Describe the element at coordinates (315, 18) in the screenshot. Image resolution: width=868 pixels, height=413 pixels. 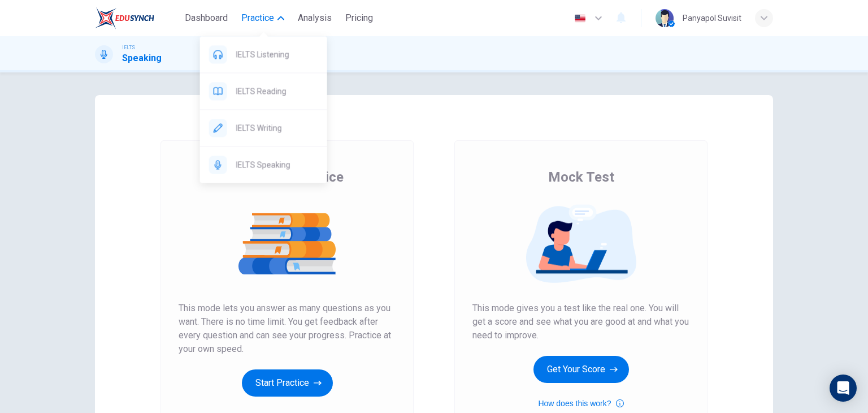
I see `span: Analysis` at that location.